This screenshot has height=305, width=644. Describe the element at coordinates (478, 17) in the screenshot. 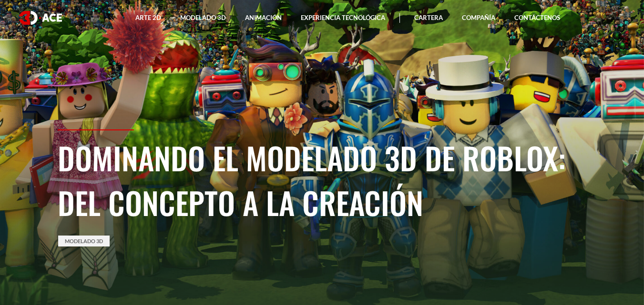

I see `font: Compañía` at that location.